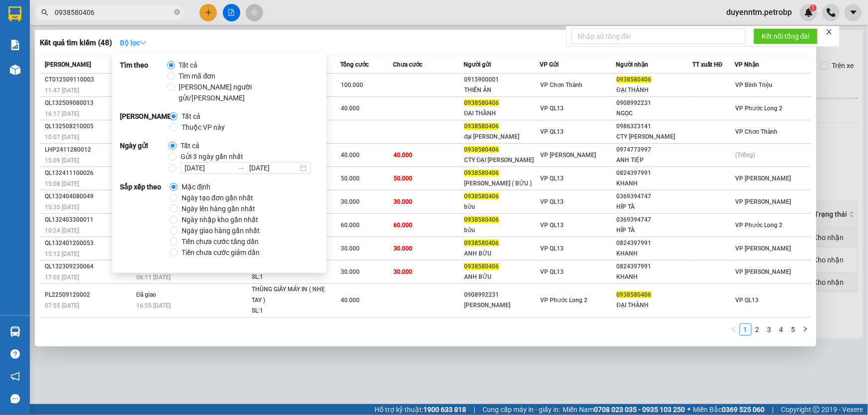  I want to click on img: solution-icon, so click(15, 45).